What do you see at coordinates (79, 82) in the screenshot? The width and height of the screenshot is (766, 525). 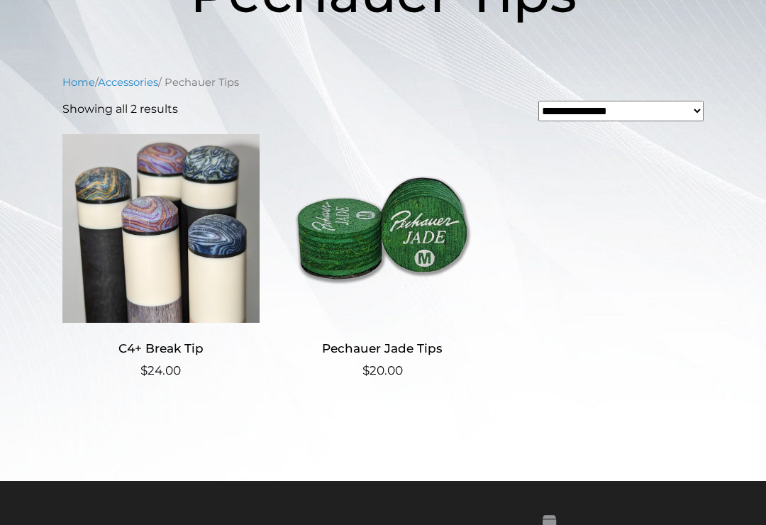 I see `a: Home` at bounding box center [79, 82].